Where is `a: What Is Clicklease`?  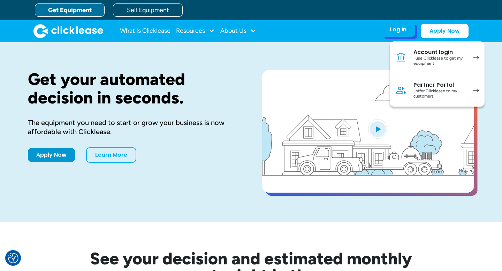 a: What Is Clicklease is located at coordinates (145, 31).